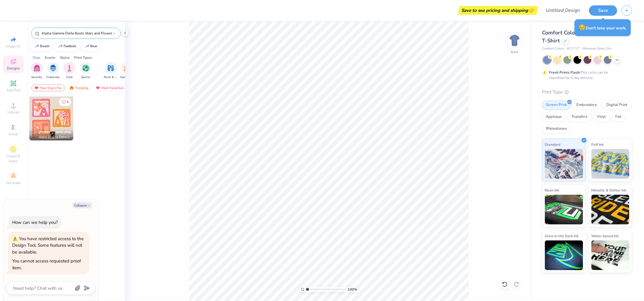 This screenshot has width=644, height=301. Describe the element at coordinates (45, 46) in the screenshot. I see `div: beach` at that location.